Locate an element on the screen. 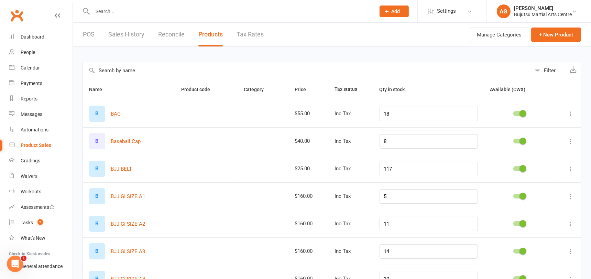 The width and height of the screenshot is (591, 279). span: Category is located at coordinates (257, 89).